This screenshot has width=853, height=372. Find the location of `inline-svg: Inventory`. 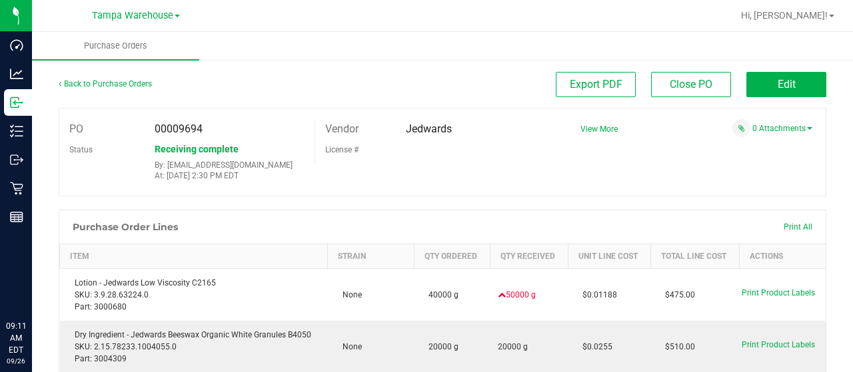

inline-svg: Inventory is located at coordinates (17, 131).